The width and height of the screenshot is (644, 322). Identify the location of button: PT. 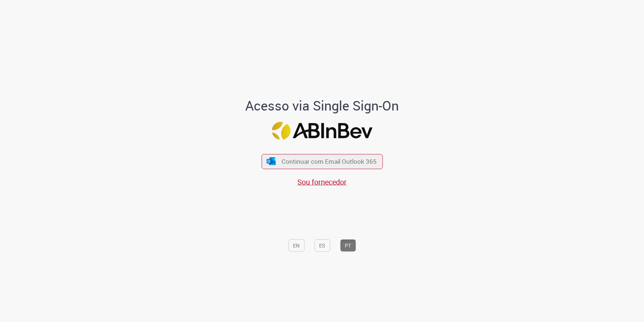
(348, 246).